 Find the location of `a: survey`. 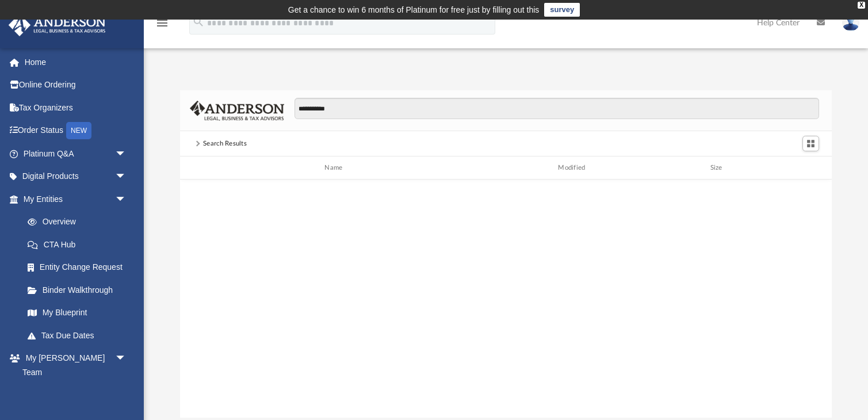

a: survey is located at coordinates (562, 10).